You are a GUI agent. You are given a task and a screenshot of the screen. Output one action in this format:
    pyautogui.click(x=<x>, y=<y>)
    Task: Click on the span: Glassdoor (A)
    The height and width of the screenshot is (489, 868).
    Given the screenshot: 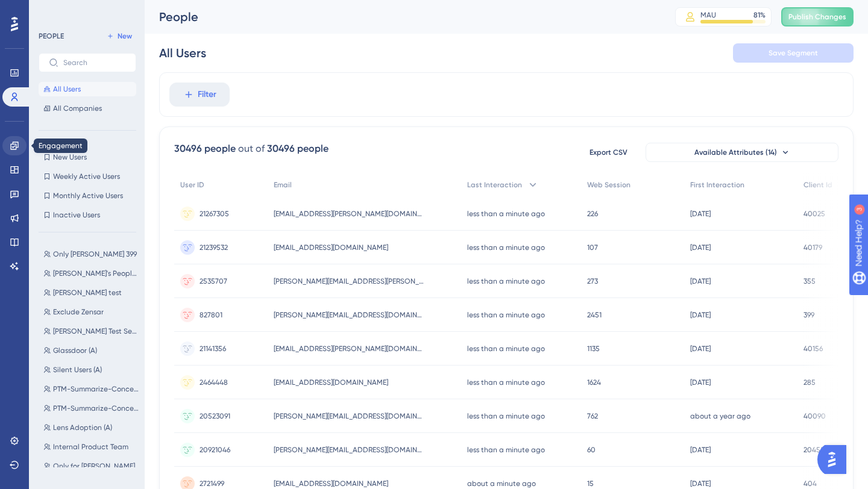 What is the action you would take?
    pyautogui.click(x=75, y=351)
    